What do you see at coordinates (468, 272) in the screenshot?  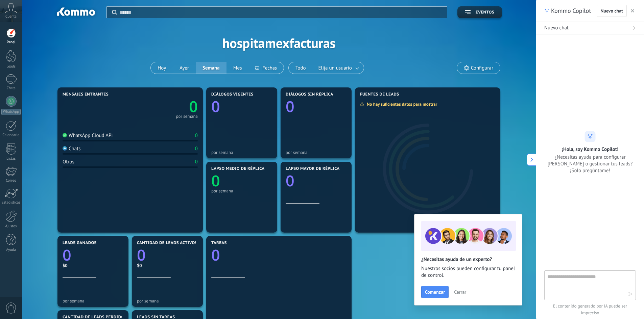 I see `span: Nuestros socios pueden configurar tu panel de control.` at bounding box center [468, 272].